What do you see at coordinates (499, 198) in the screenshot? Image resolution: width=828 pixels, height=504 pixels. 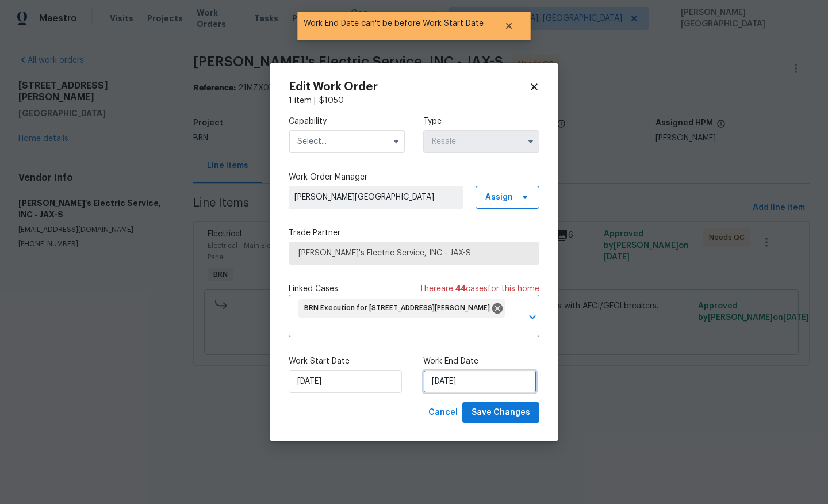 I see `span: Assign` at bounding box center [499, 198].